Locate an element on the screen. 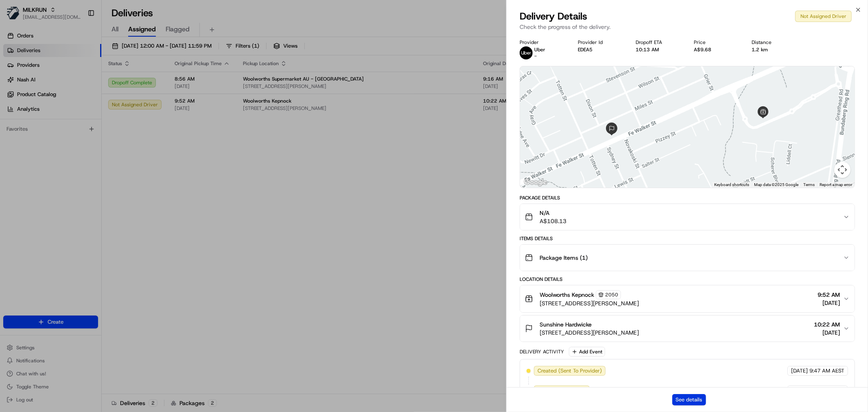 Image resolution: width=868 pixels, height=412 pixels. button: See details is located at coordinates (689, 400).